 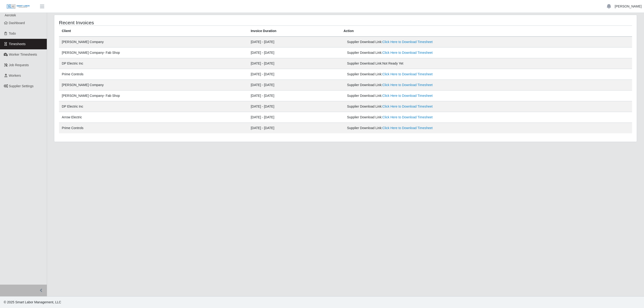 What do you see at coordinates (153, 31) in the screenshot?
I see `th: Client` at bounding box center [153, 31].